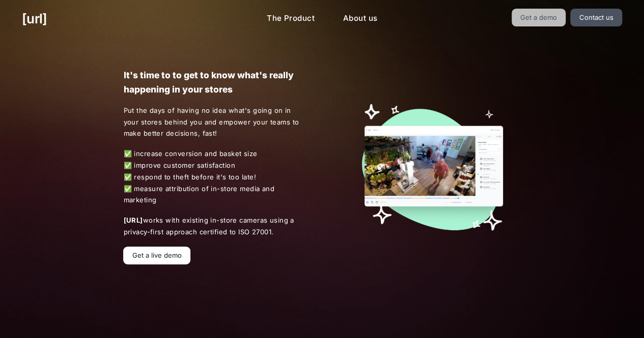 This screenshot has height=338, width=644. Describe the element at coordinates (214, 227) in the screenshot. I see `span: works with existing in-store cameras using a privacy-first approach certified to ISO 27001.` at that location.